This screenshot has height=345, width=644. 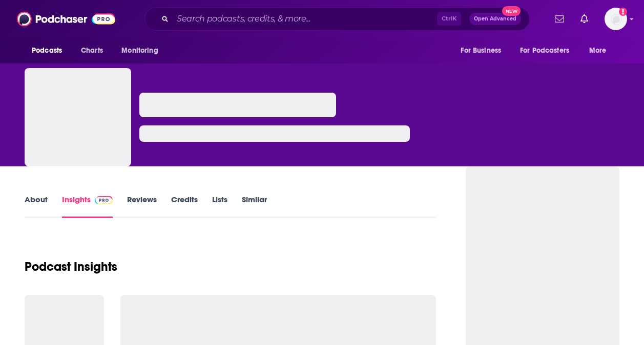 What do you see at coordinates (616, 19) in the screenshot?
I see `button: Show profile menu` at bounding box center [616, 19].